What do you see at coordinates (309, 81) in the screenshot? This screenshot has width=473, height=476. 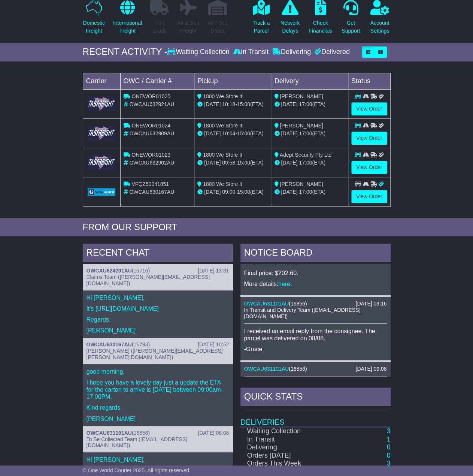 I see `td: Delivery` at bounding box center [309, 81].